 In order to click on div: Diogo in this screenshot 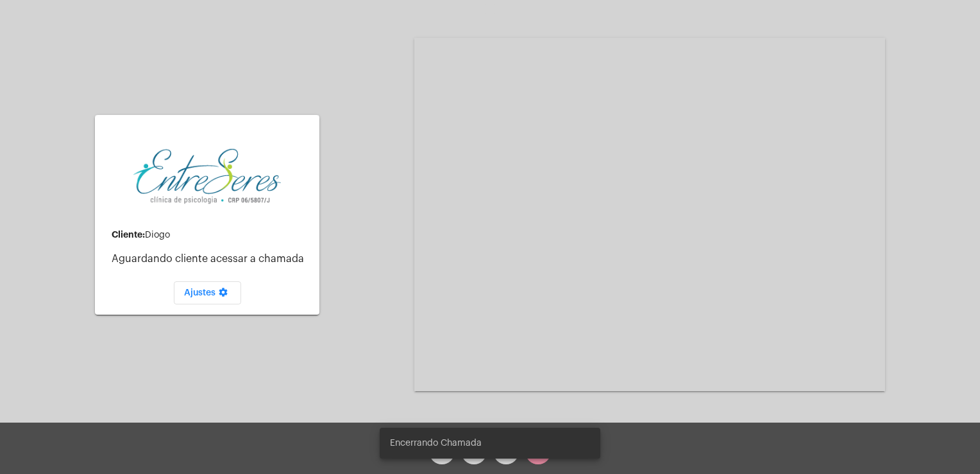, I will do `click(211, 235)`.